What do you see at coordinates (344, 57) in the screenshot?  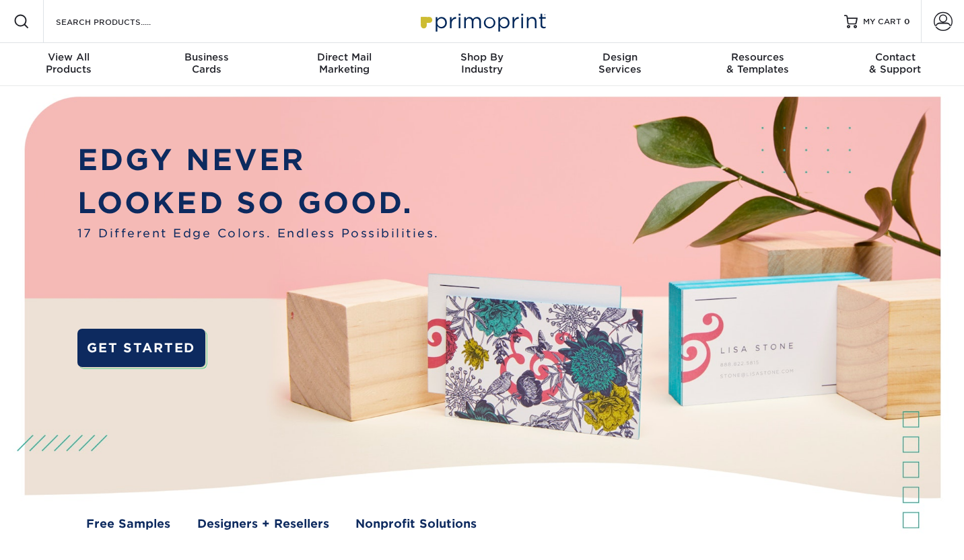 I see `span: Direct Mail` at bounding box center [344, 57].